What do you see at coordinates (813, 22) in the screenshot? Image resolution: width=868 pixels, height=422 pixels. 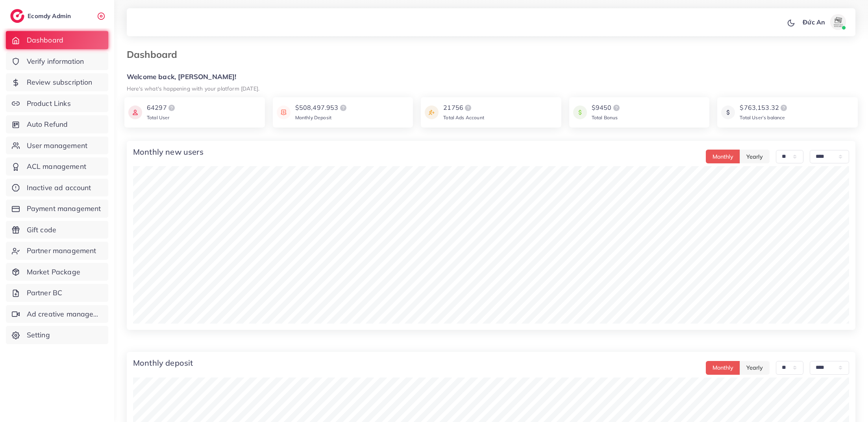 I see `p: Đức An` at bounding box center [813, 22].